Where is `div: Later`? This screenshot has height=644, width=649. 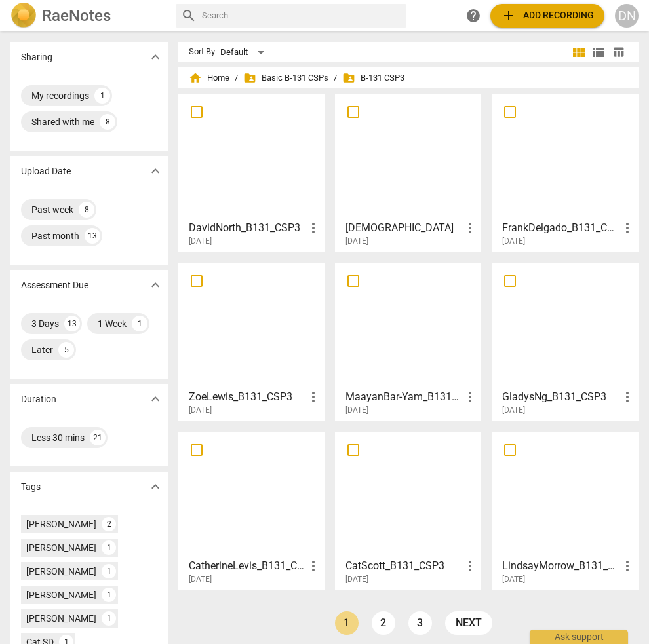 div: Later is located at coordinates (42, 350).